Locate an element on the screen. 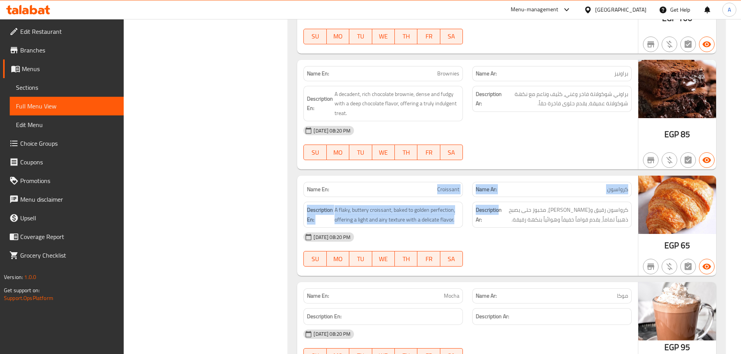  span: Edit Restaurant is located at coordinates (69, 32).